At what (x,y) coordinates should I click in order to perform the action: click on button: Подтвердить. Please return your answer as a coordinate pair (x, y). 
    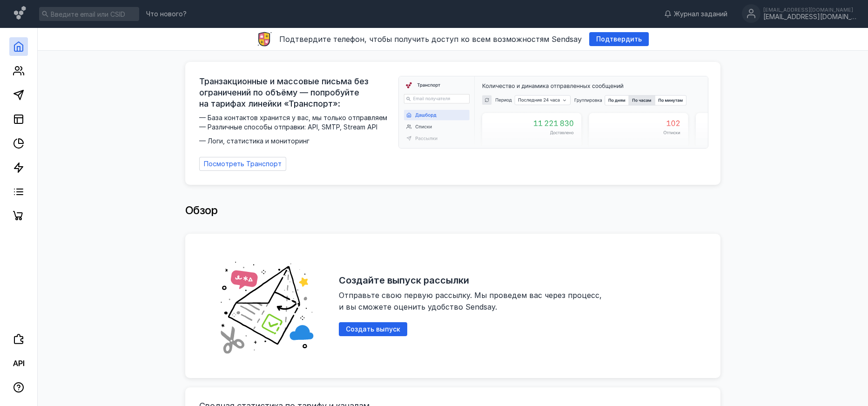
    Looking at the image, I should click on (619, 39).